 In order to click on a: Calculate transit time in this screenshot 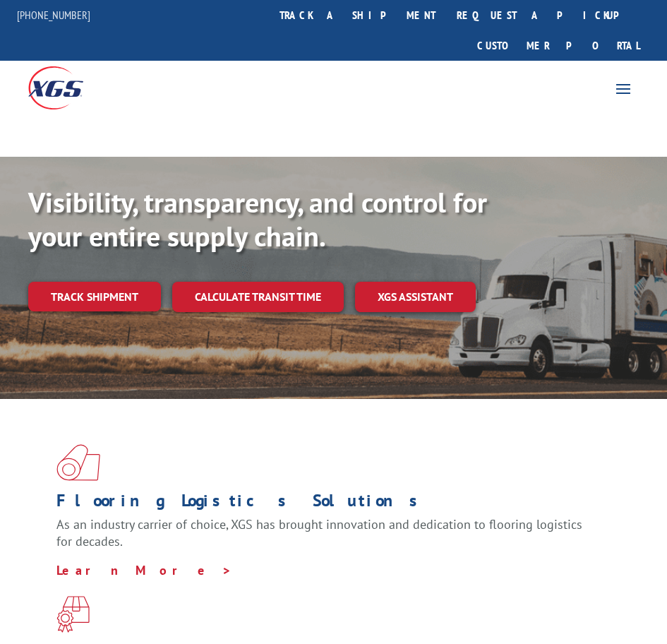, I will do `click(258, 297)`.